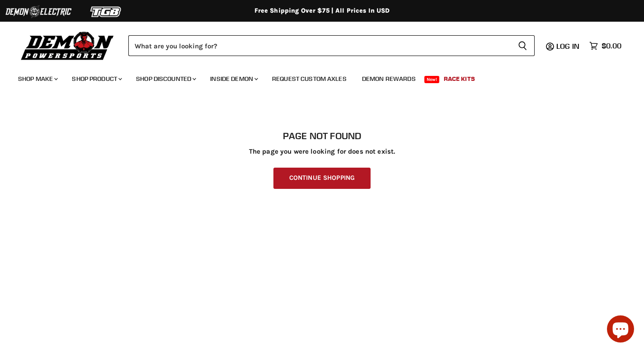  Describe the element at coordinates (165, 79) in the screenshot. I see `a: Shop Discounted` at that location.